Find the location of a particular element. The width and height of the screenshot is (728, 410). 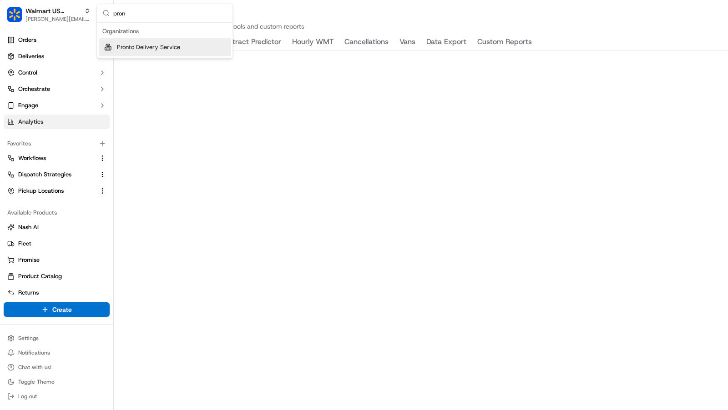

a: Returns is located at coordinates (56, 293).